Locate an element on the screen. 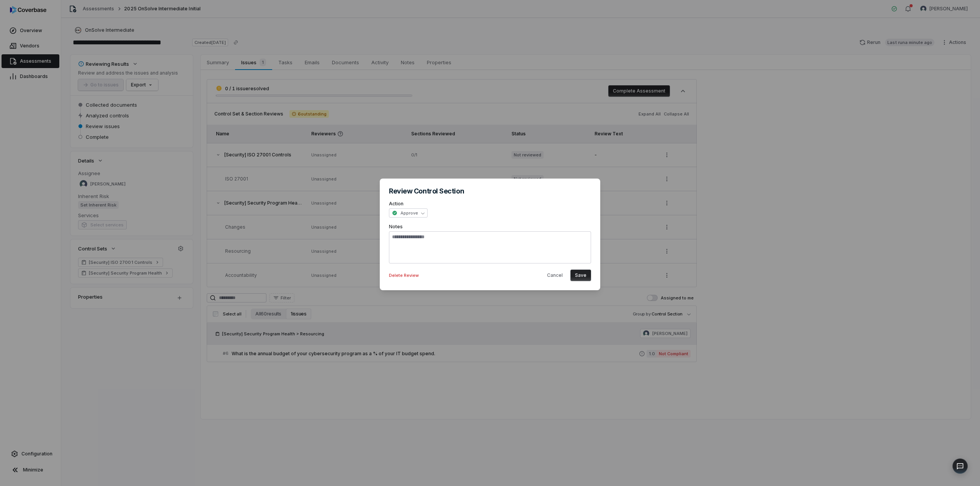 The image size is (980, 486). h2: Review Control Section is located at coordinates (490, 191).